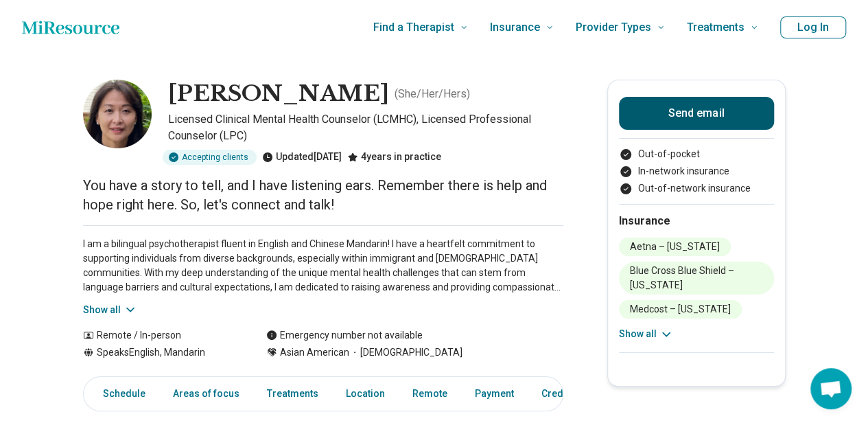  Describe the element at coordinates (394, 157) in the screenshot. I see `div: 4 years in practice` at that location.